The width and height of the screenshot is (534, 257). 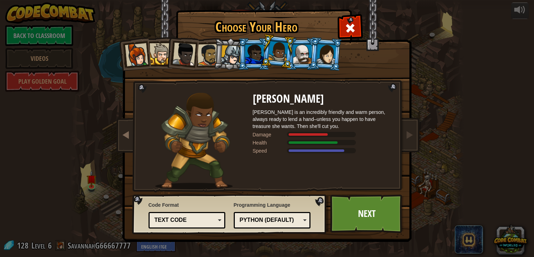 I want to click on img: language-selector-background.png, so click(x=230, y=215).